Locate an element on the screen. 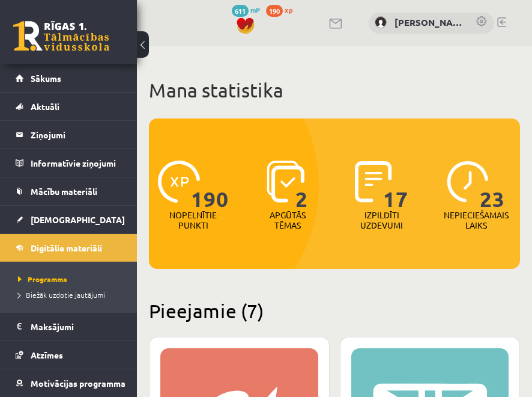 The height and width of the screenshot is (397, 532). a: Atzīmes is located at coordinates (68, 355).